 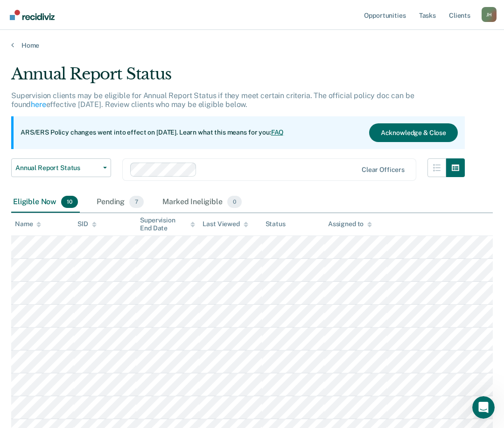 I want to click on button: Acknowledge & Close, so click(x=414, y=133).